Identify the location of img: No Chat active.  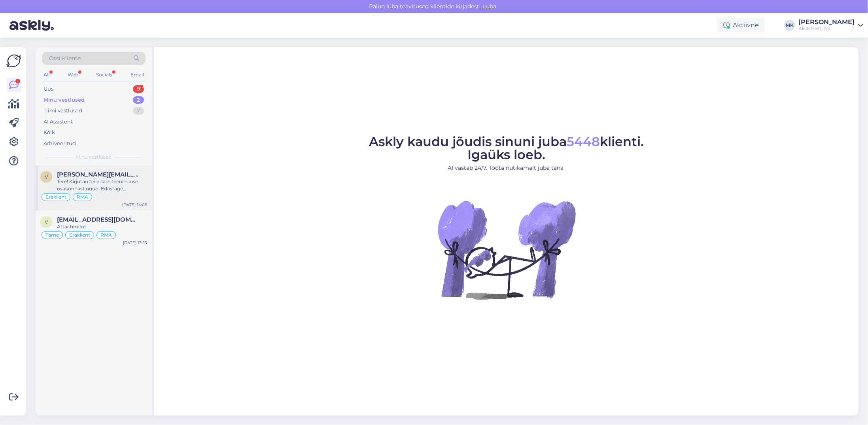
(506, 250).